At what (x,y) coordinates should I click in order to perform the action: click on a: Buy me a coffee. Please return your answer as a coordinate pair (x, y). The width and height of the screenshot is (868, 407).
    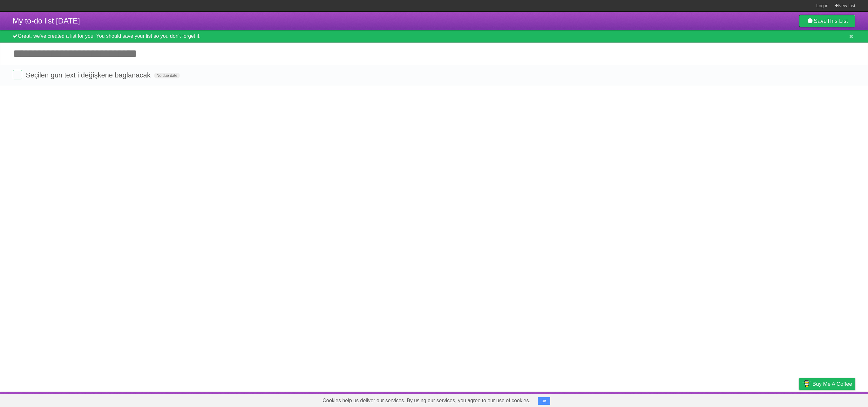
    Looking at the image, I should click on (827, 384).